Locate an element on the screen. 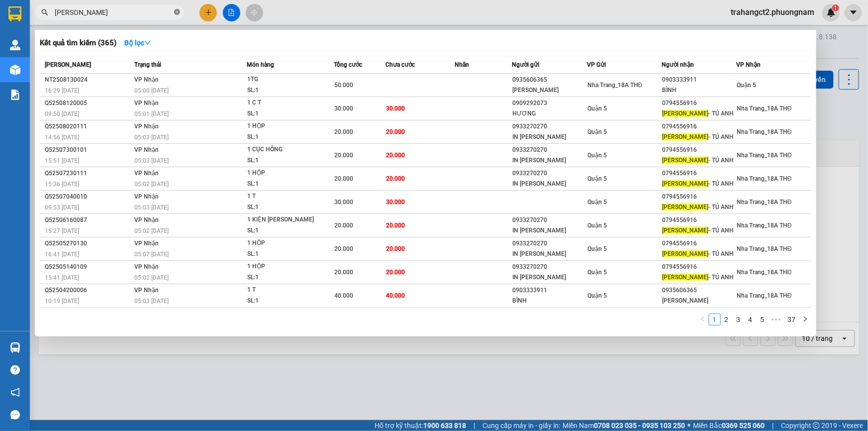 Image resolution: width=868 pixels, height=431 pixels. div: 1 CỤC HỒNG is located at coordinates (285, 150).